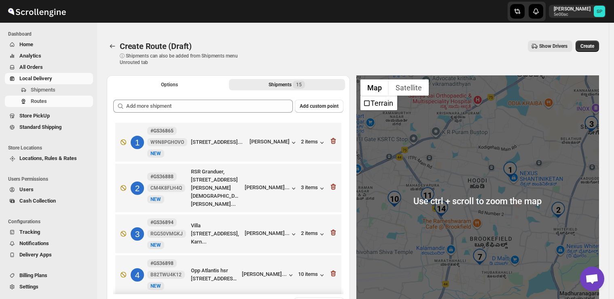 The image size is (614, 299). Describe the element at coordinates (170, 85) in the screenshot. I see `span: Options` at that location.